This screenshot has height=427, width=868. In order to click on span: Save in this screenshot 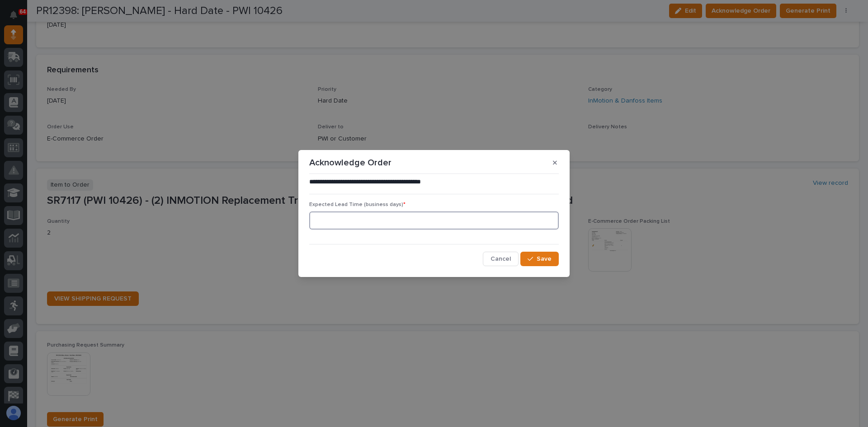, I will do `click(543, 259)`.